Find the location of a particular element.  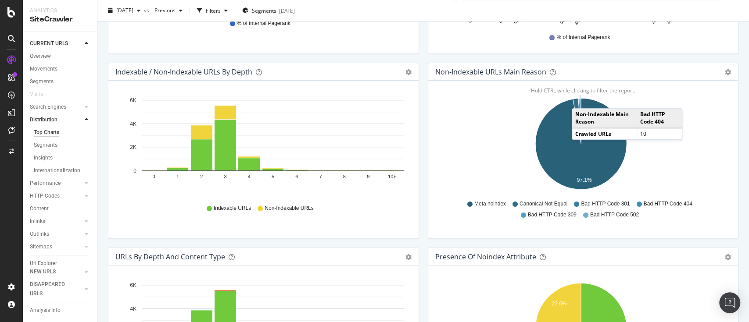

a: Analysis Info is located at coordinates (60, 311).